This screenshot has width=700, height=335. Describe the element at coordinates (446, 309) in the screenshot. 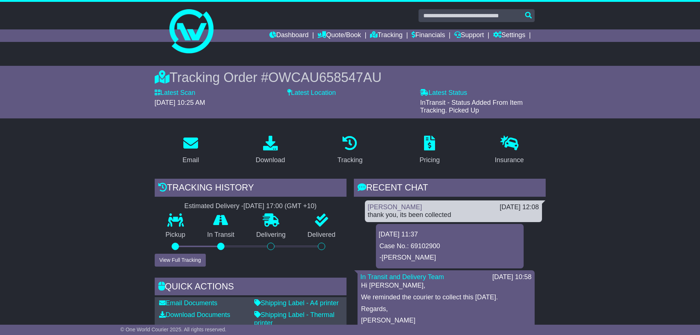

I see `p: Regards,` at that location.